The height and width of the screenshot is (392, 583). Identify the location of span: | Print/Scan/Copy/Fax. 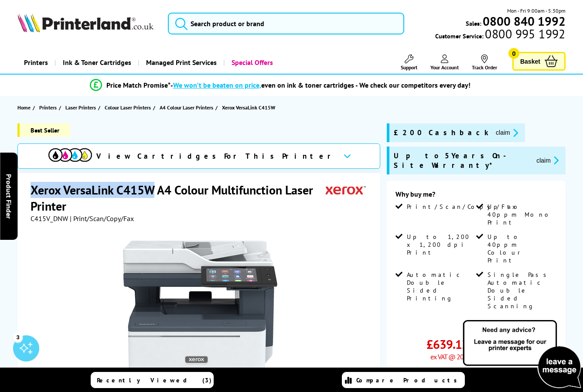
(102, 219).